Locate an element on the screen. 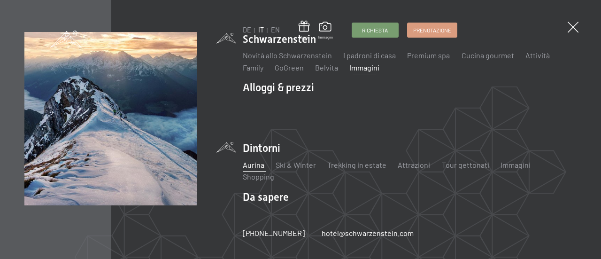  a: Aurina is located at coordinates (254, 164).